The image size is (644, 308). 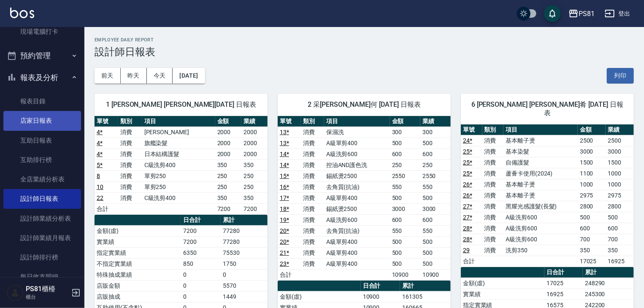 I want to click on td: 161305, so click(x=426, y=297).